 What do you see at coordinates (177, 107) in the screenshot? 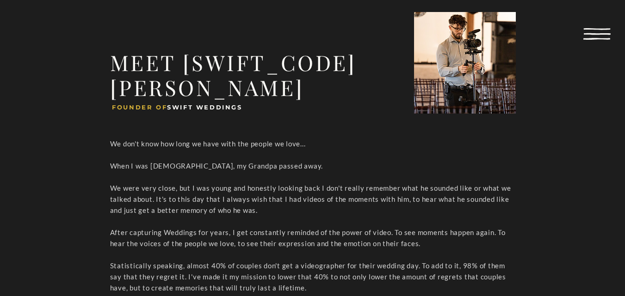
I see `span: SWIFT WEDDINGS` at bounding box center [177, 107].